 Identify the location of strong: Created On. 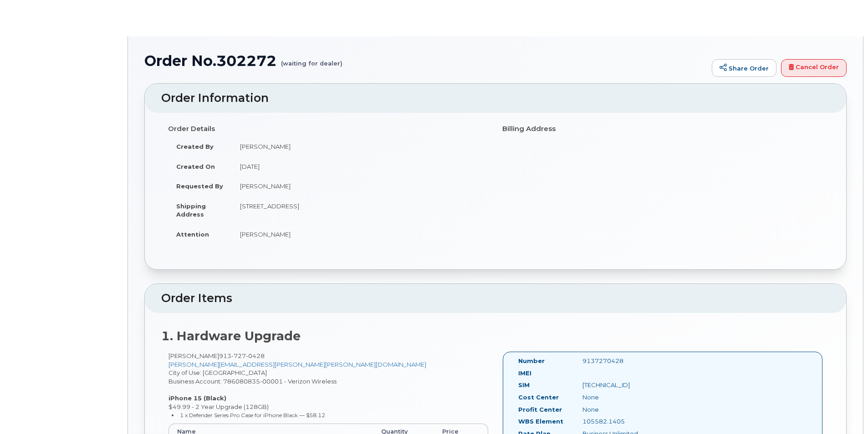
(195, 166).